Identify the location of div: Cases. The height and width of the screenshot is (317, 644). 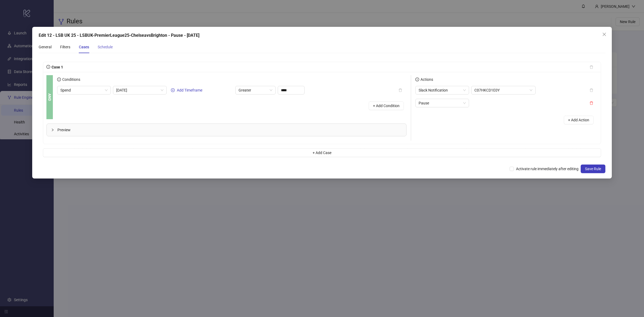
(84, 47).